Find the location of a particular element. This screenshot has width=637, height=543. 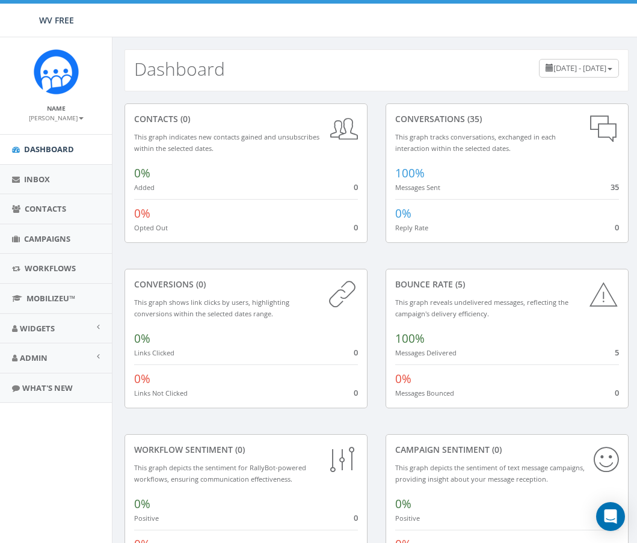

small: Messages Bounced is located at coordinates (425, 393).